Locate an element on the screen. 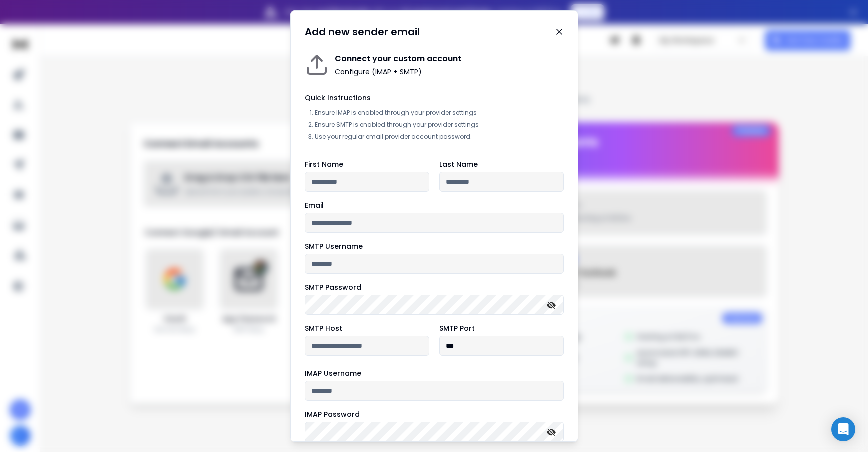 This screenshot has width=868, height=452. label: SMTP Port is located at coordinates (457, 329).